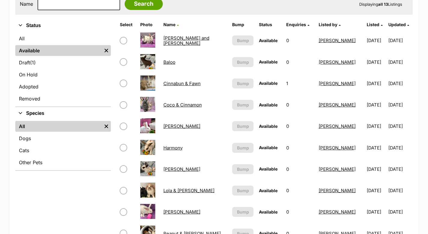  What do you see at coordinates (63, 150) in the screenshot?
I see `a: Cats` at bounding box center [63, 150].